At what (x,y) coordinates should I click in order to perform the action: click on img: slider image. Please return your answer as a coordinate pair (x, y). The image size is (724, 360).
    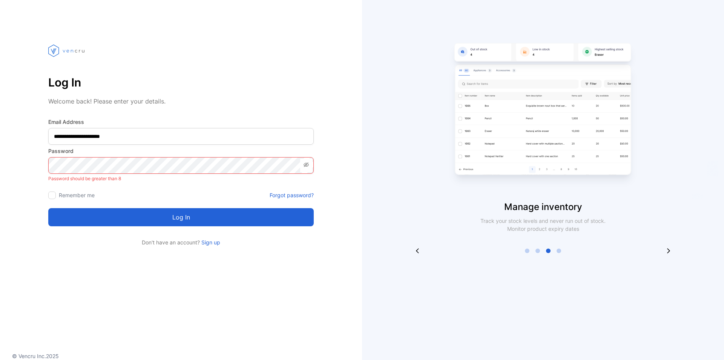
    Looking at the image, I should click on (543, 115).